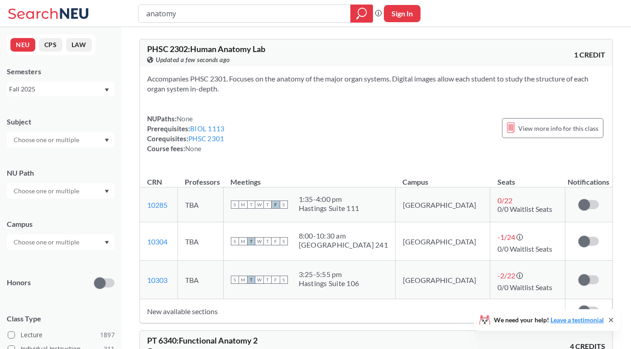  What do you see at coordinates (79, 45) in the screenshot?
I see `button: LAW` at bounding box center [79, 45].